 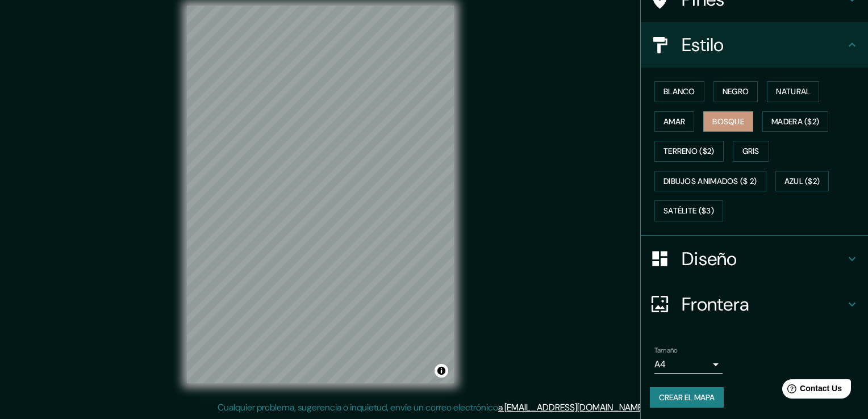 I want to click on button: Terreno ($2), so click(x=689, y=151).